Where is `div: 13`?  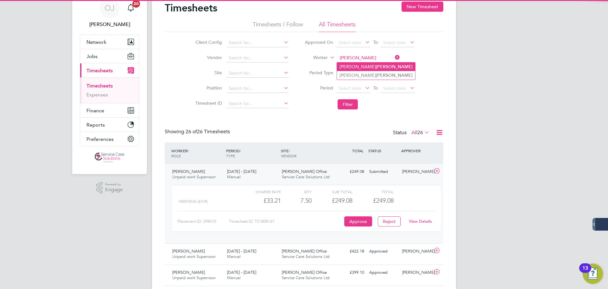
div: 13 is located at coordinates (586, 272).